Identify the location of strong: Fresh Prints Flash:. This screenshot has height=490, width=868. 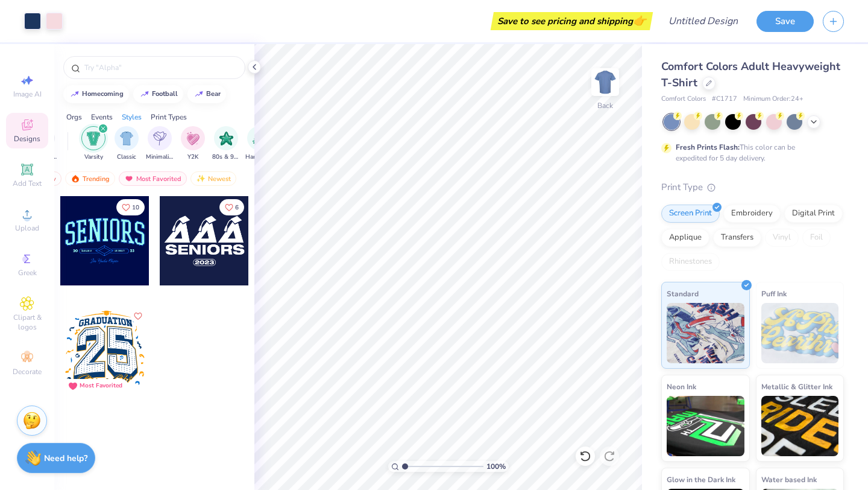
(708, 148).